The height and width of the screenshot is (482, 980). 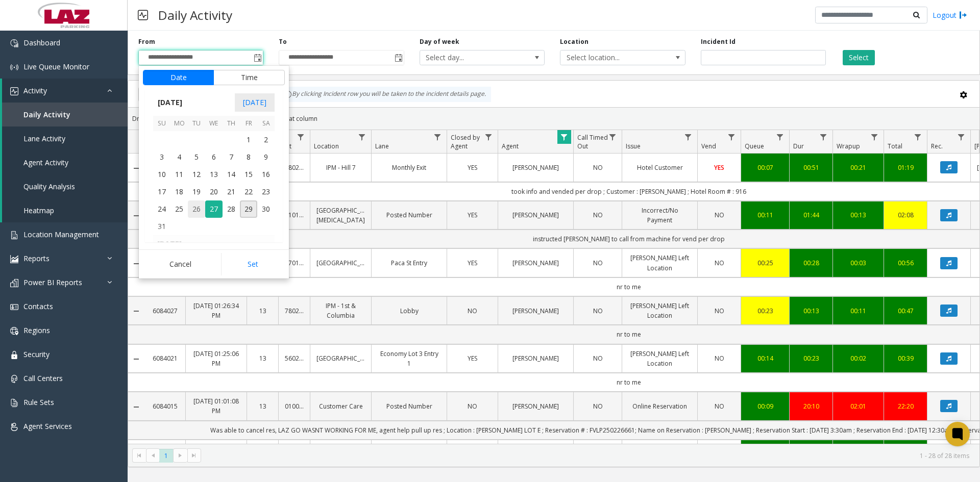 I want to click on span: Activity, so click(x=35, y=90).